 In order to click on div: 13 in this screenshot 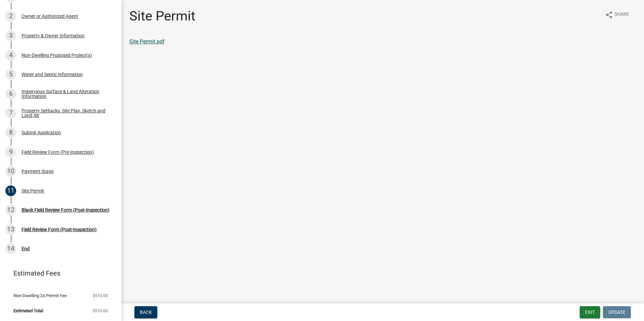, I will do `click(11, 230)`.